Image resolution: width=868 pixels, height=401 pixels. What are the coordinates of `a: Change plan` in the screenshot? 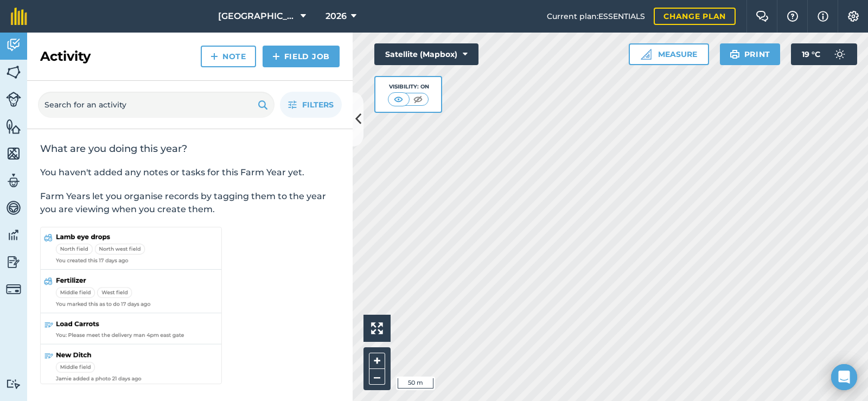 It's located at (694, 17).